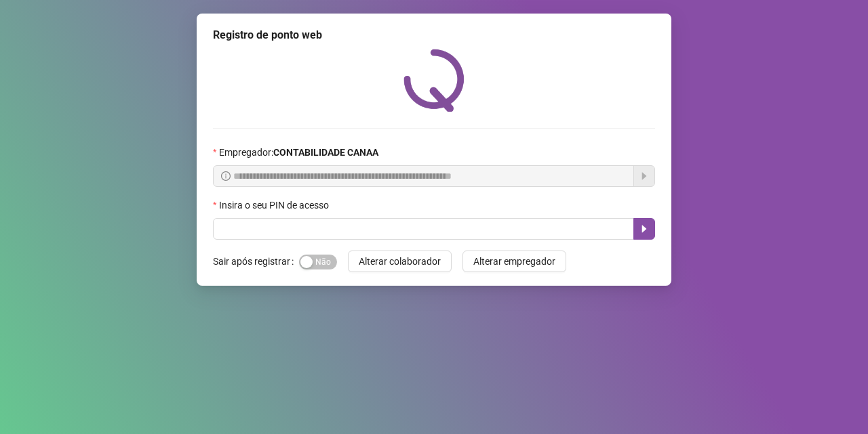  I want to click on label: Insira o seu PIN de acesso, so click(276, 205).